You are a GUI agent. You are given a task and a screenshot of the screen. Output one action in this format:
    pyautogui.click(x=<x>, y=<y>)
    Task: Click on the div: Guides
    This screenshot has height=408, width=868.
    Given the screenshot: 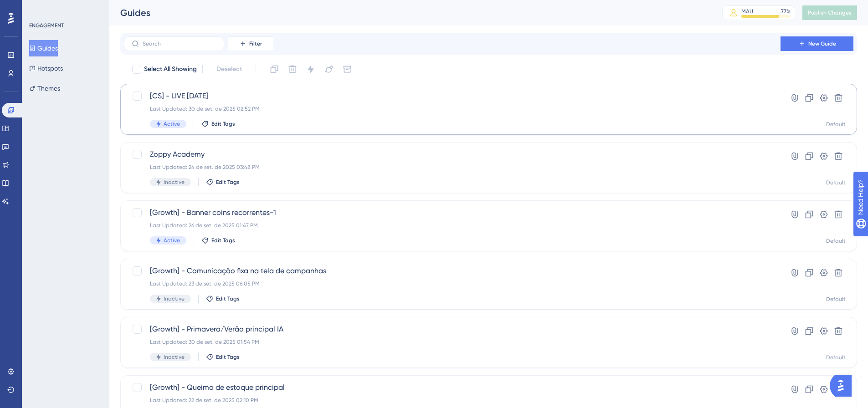 What is the action you would take?
    pyautogui.click(x=410, y=12)
    